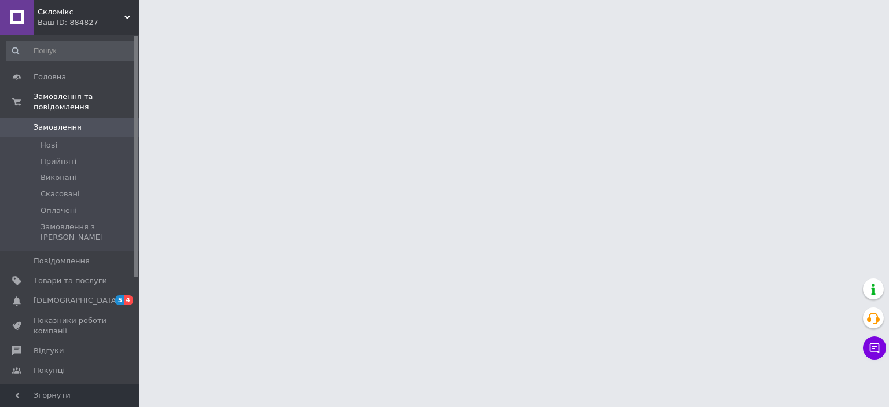 The width and height of the screenshot is (889, 407). What do you see at coordinates (57, 127) in the screenshot?
I see `span: Замовлення` at bounding box center [57, 127].